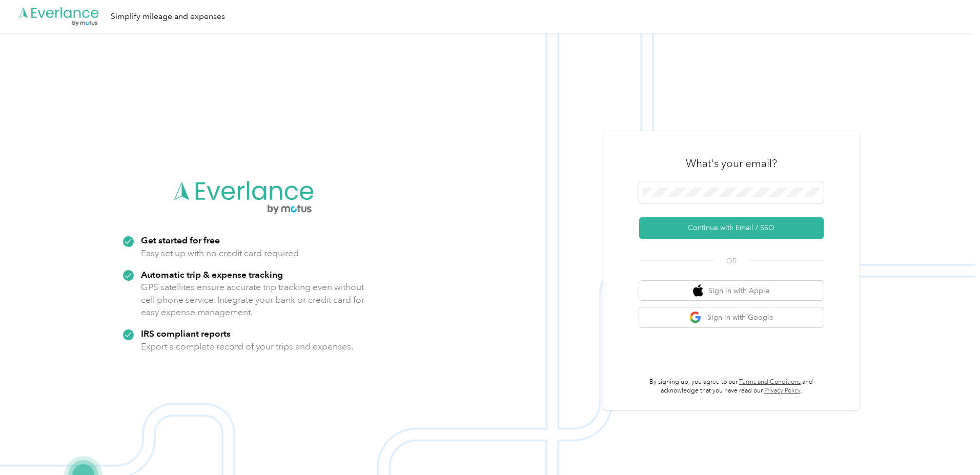 The height and width of the screenshot is (475, 980). Describe the element at coordinates (253, 299) in the screenshot. I see `p: GPS satellites ensure accurate trip tracking even without cell phone service. Integrate your bank...` at that location.